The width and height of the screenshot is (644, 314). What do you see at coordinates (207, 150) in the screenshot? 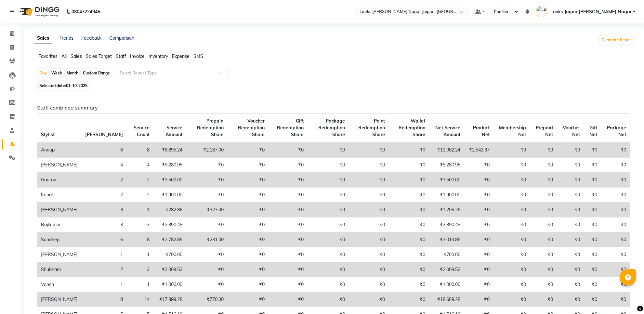
I see `td: ₹2,187.00` at bounding box center [207, 150].